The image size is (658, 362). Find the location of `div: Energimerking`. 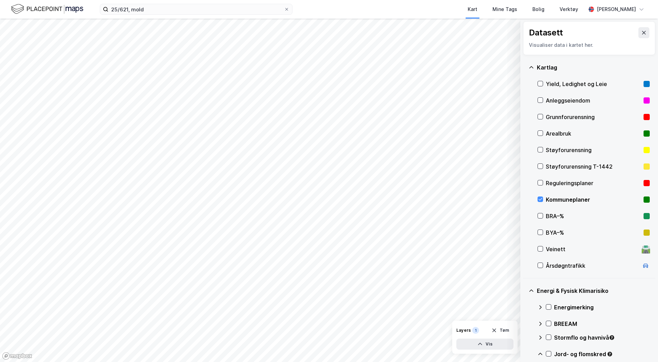

div: Energimerking is located at coordinates (602, 307).